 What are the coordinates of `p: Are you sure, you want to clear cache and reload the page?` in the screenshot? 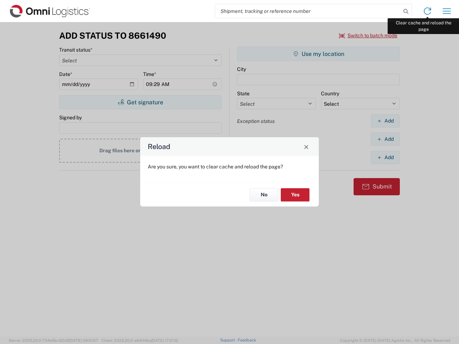 It's located at (229, 167).